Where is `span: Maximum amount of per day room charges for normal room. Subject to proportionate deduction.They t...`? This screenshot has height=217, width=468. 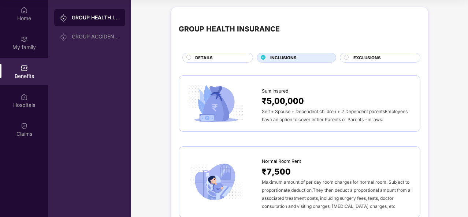
span: Maximum amount of per day room charges for normal room. Subject to proportionate deduction.They t... is located at coordinates (337, 194).